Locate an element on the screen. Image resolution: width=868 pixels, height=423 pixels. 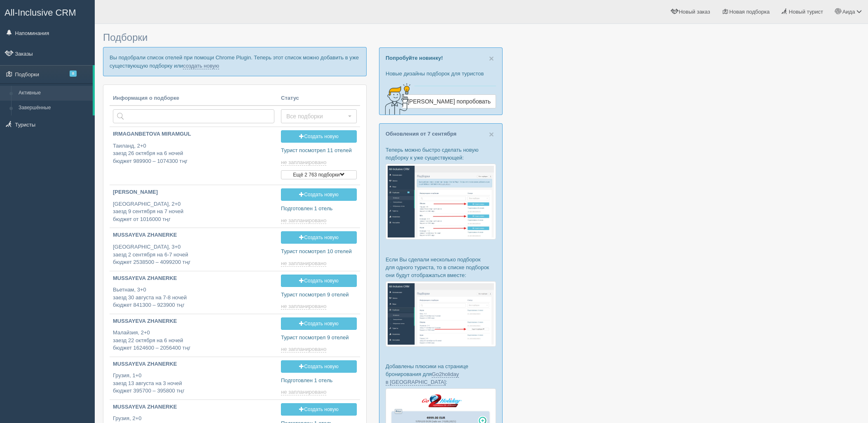
a: IRMAGANBETOVA MIRAMGUL Таиланд, 2+0заезд 26 октября на 6 ночейбюджет 989900 – 1074300 тңг is located at coordinates (194, 149).